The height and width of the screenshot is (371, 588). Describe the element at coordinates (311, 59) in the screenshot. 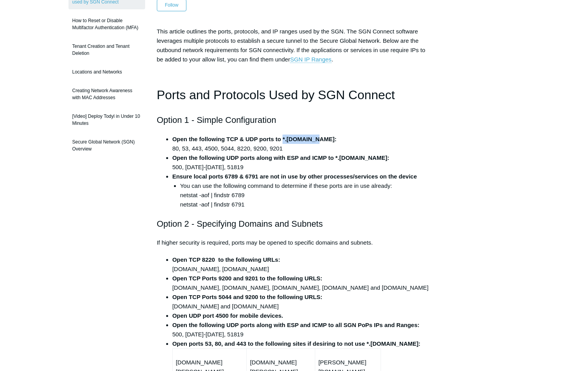

I see `a: SGN IP Ranges` at that location.